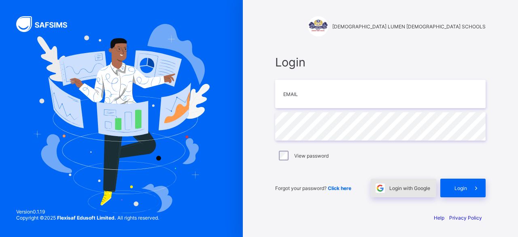  I want to click on a: Privacy Policy, so click(465, 217).